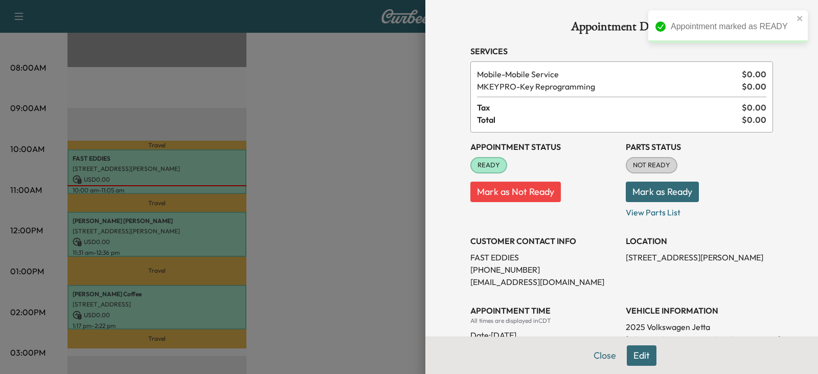  Describe the element at coordinates (700, 241) in the screenshot. I see `h3: LOCATION` at that location.